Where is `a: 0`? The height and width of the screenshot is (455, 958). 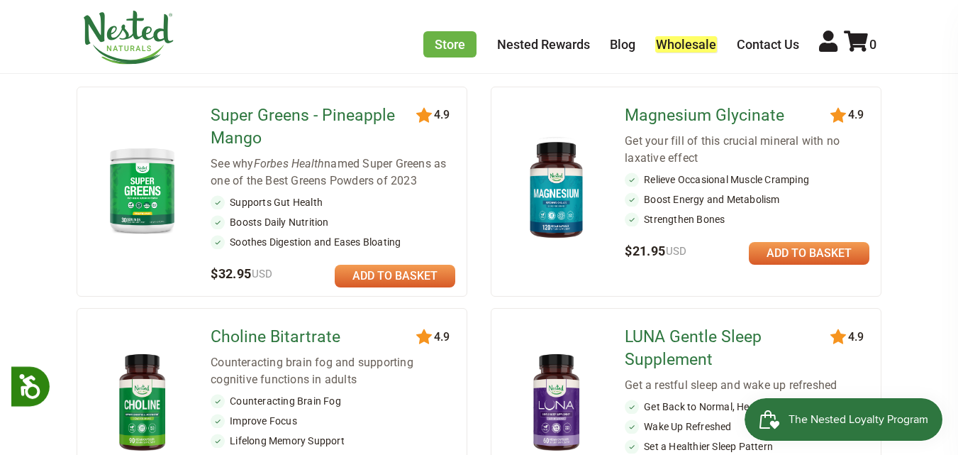 a: 0 is located at coordinates (860, 44).